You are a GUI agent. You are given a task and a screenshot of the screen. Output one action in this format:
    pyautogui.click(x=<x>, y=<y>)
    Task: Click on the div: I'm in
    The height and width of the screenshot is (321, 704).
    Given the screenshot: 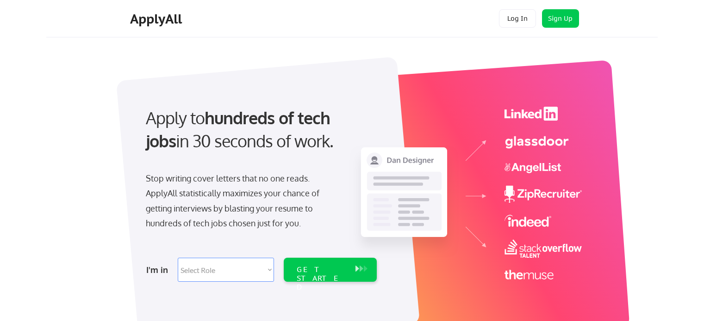 What is the action you would take?
    pyautogui.click(x=159, y=270)
    